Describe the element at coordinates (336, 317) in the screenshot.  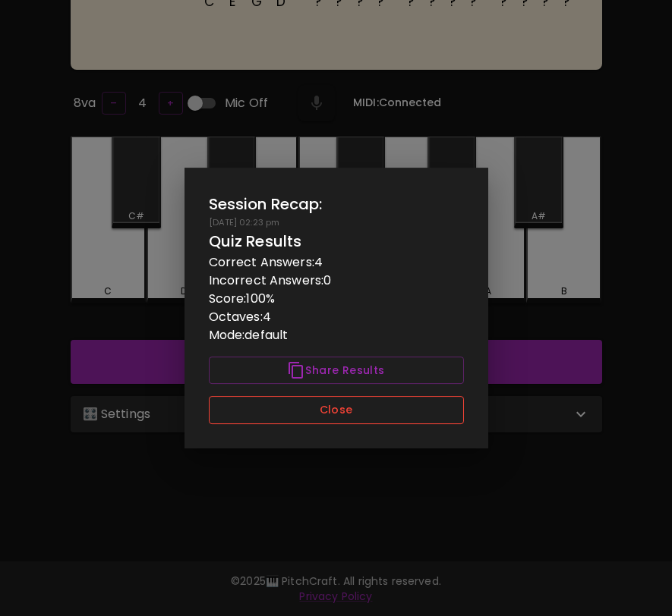
I see `p: Octaves: 4` at that location.